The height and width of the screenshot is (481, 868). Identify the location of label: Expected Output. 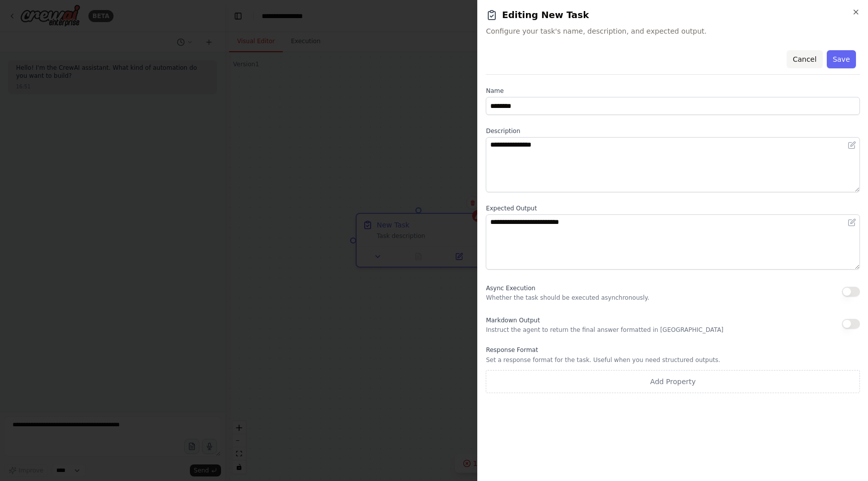
(672, 209).